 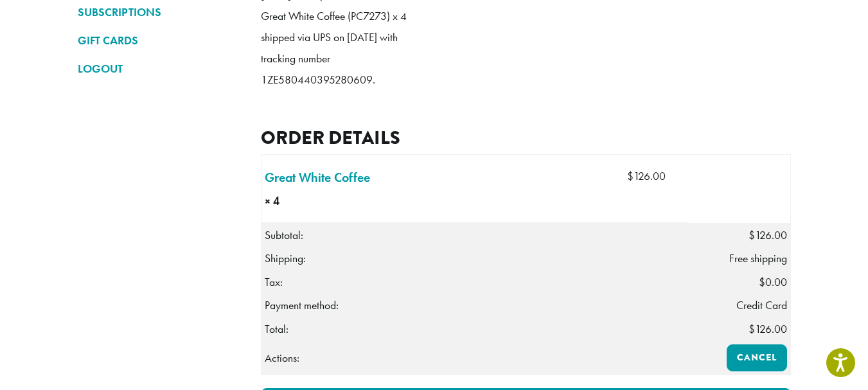 What do you see at coordinates (739, 258) in the screenshot?
I see `td: Free shipping` at bounding box center [739, 258].